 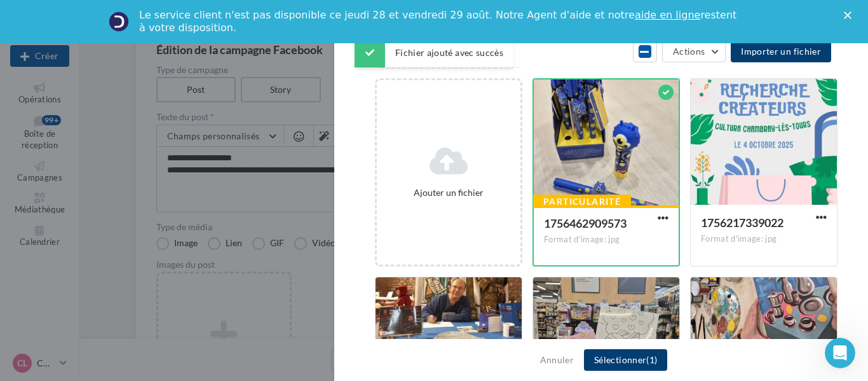 What do you see at coordinates (851, 15) in the screenshot?
I see `div: Fermer` at bounding box center [851, 15].